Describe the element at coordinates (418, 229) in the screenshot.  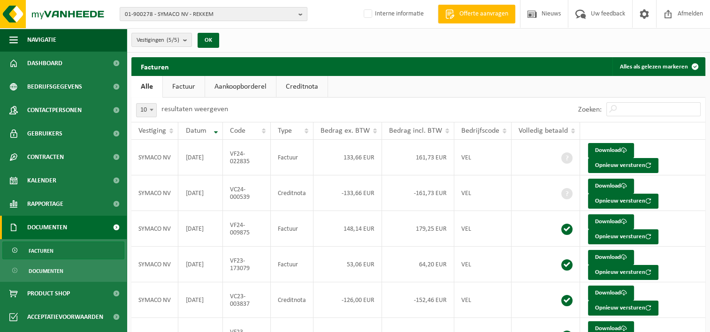
I see `td: 179,25 EUR` at that location.